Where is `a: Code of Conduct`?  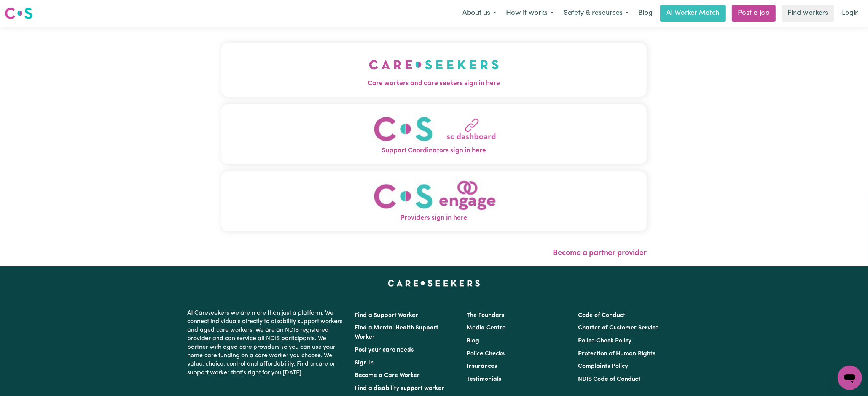
a: Code of Conduct is located at coordinates (602, 316).